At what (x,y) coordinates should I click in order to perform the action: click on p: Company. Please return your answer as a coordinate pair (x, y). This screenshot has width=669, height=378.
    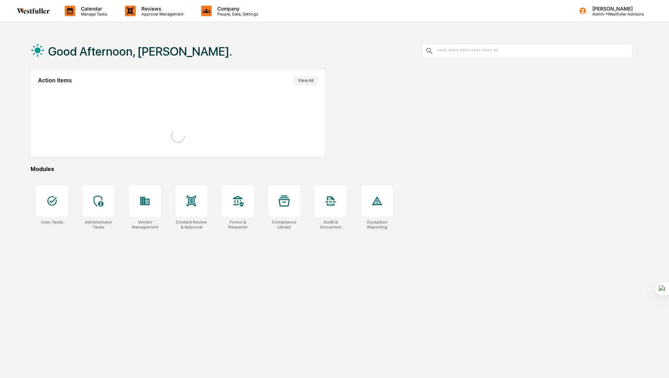
    Looking at the image, I should click on (237, 8).